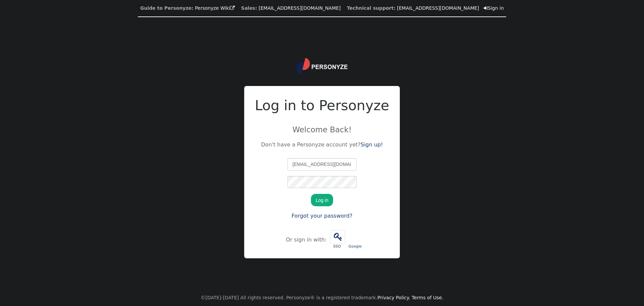 The image size is (644, 306). Describe the element at coordinates (167, 8) in the screenshot. I see `b: Guide to Personyze:` at that location.